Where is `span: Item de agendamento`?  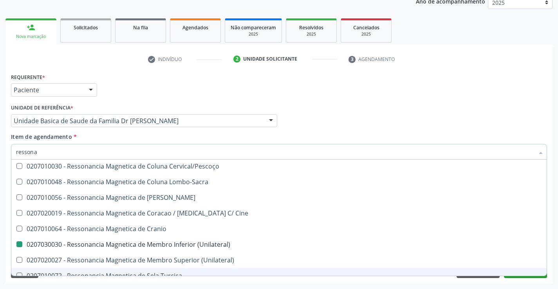
span: Item de agendamento is located at coordinates (41, 137).